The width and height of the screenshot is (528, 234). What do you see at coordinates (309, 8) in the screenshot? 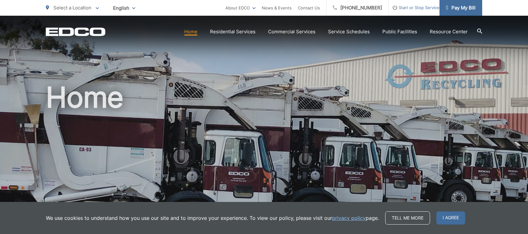
I see `a: Contact Us` at bounding box center [309, 8].